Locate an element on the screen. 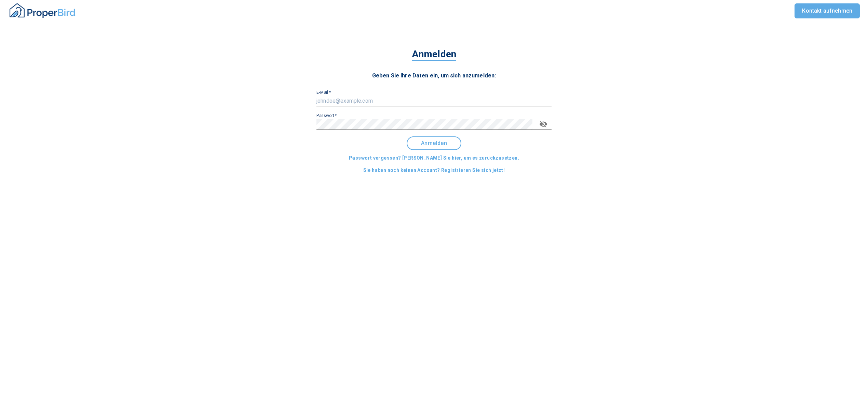 Image resolution: width=868 pixels, height=414 pixels. span: Geben Sie Ihre Daten ein, um sich anzumelden: is located at coordinates (434, 76).